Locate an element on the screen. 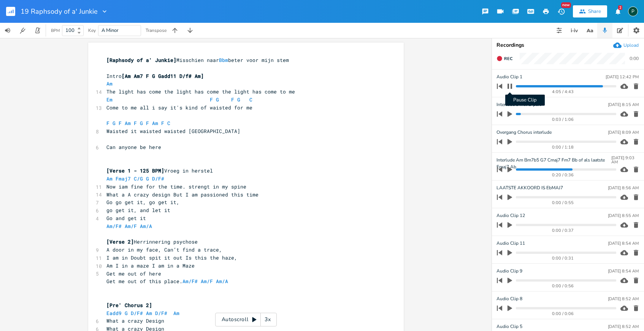 The height and width of the screenshot is (331, 644). span: A Minor is located at coordinates (110, 30).